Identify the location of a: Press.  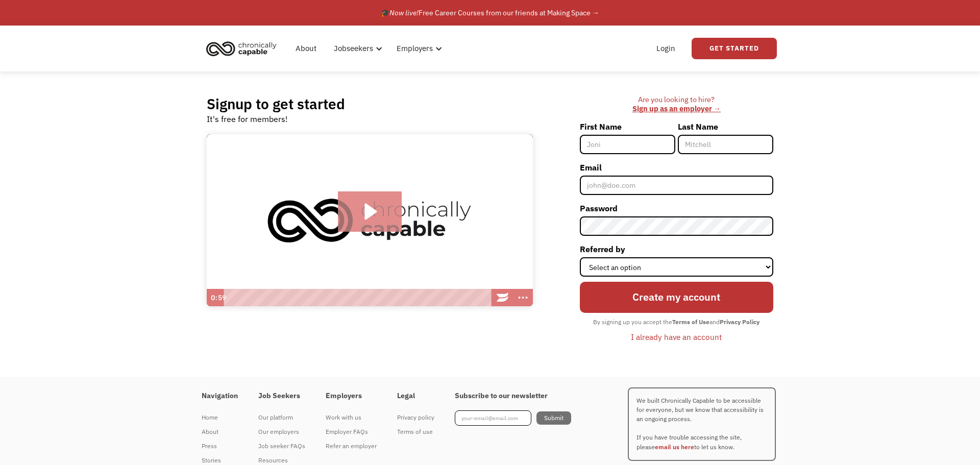
(219, 446).